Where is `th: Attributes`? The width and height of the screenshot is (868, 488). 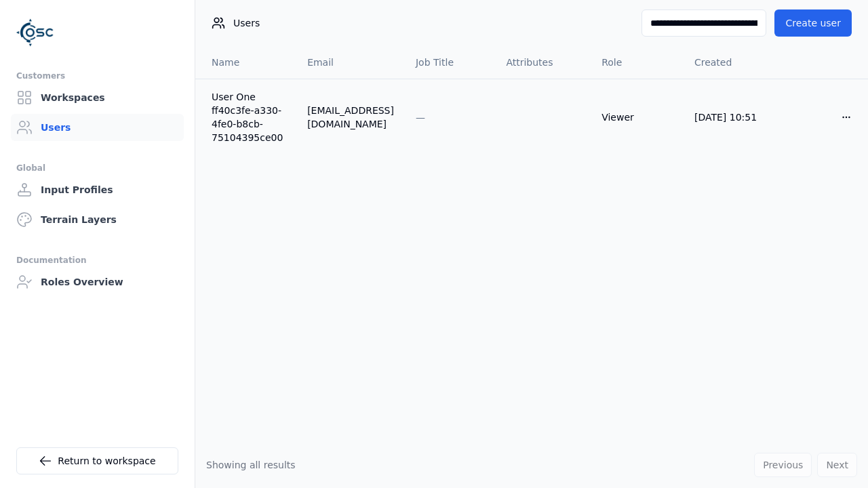
th: Attributes is located at coordinates (542, 63).